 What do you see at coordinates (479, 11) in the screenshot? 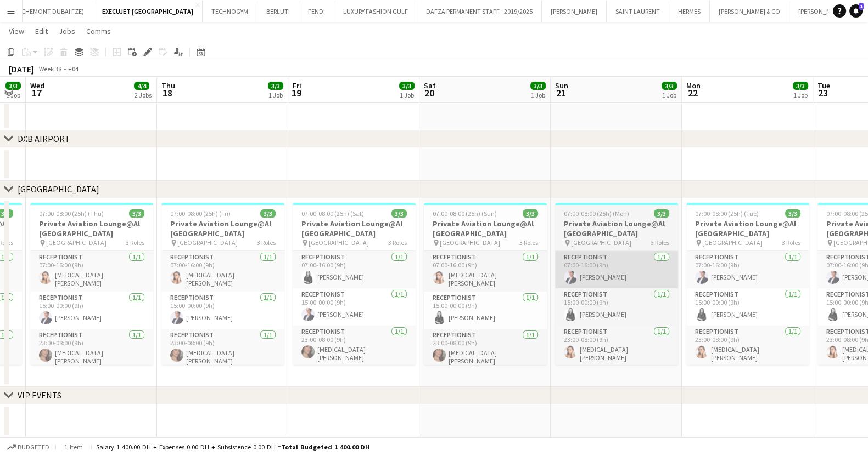
I see `button: DAFZA PERMANENT STAFF - 2019/2025` at bounding box center [479, 11].